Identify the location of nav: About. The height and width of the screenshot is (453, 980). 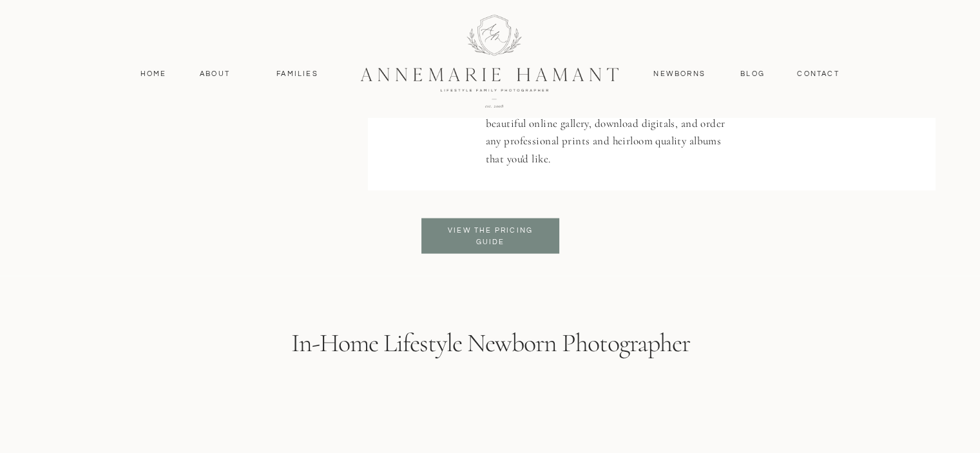
(215, 74).